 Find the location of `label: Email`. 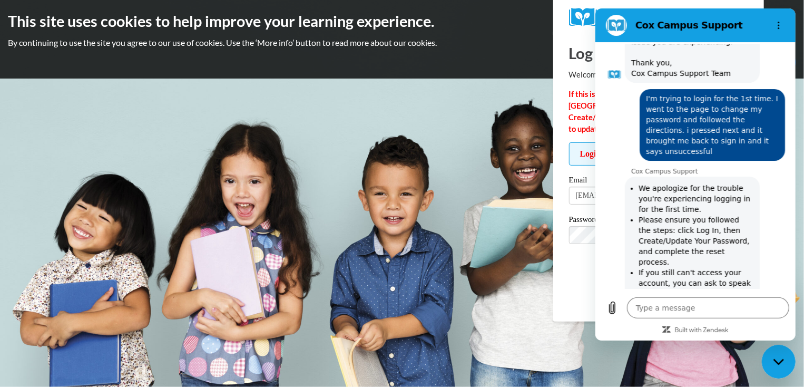

label: Email is located at coordinates (658, 181).